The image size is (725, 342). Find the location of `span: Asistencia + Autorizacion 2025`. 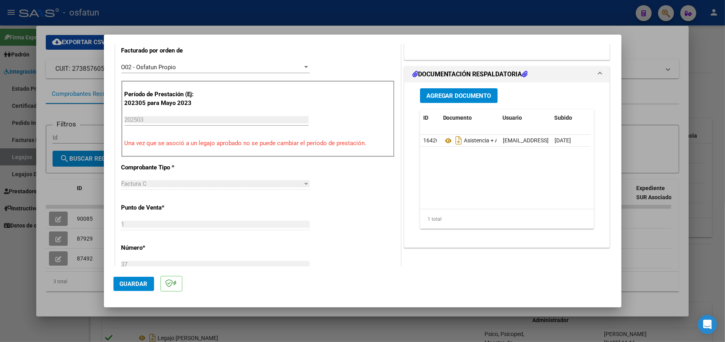

span: Asistencia + Autorizacion 2025 is located at coordinates (492, 141).